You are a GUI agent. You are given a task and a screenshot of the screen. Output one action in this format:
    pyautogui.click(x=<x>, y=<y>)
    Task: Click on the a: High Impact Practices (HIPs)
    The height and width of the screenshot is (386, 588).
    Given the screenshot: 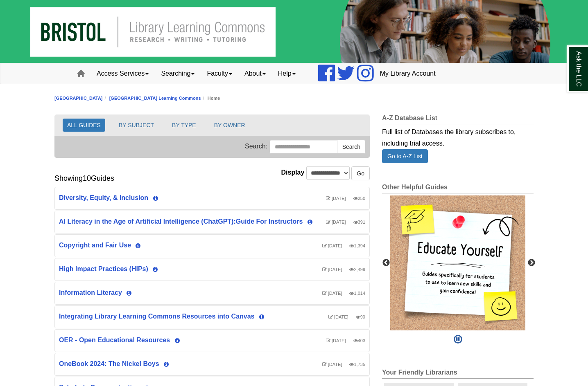 What is the action you would take?
    pyautogui.click(x=103, y=269)
    